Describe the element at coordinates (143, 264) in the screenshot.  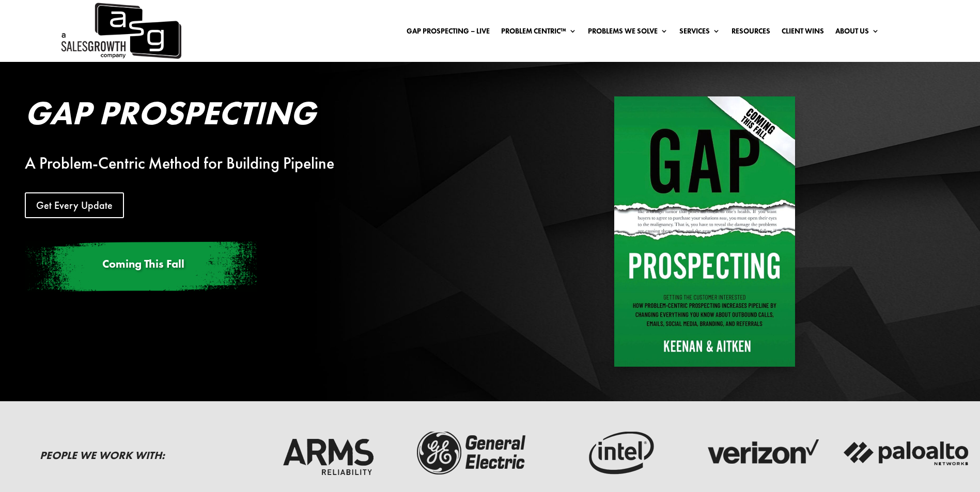
I see `span: Coming This Fall` at that location.